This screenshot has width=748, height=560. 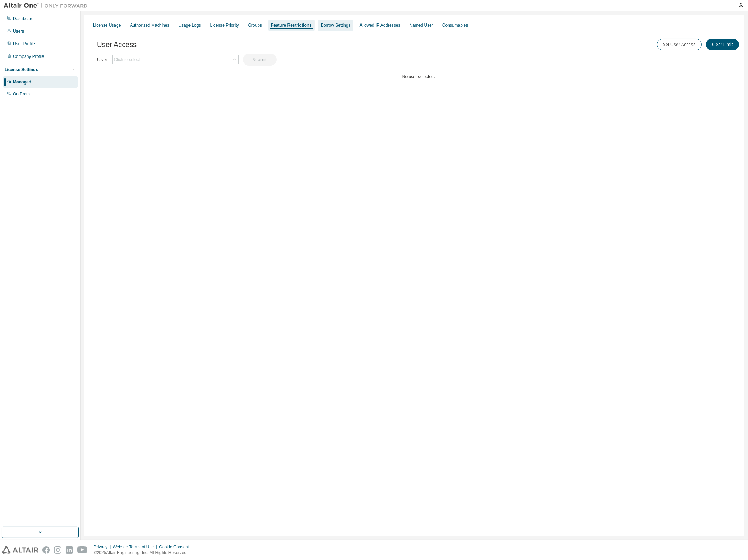 What do you see at coordinates (82, 550) in the screenshot?
I see `img: youtube.svg` at bounding box center [82, 550].